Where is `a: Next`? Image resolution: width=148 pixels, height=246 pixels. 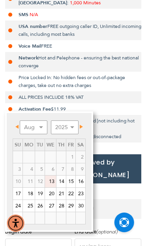 a: Next is located at coordinates (80, 126).